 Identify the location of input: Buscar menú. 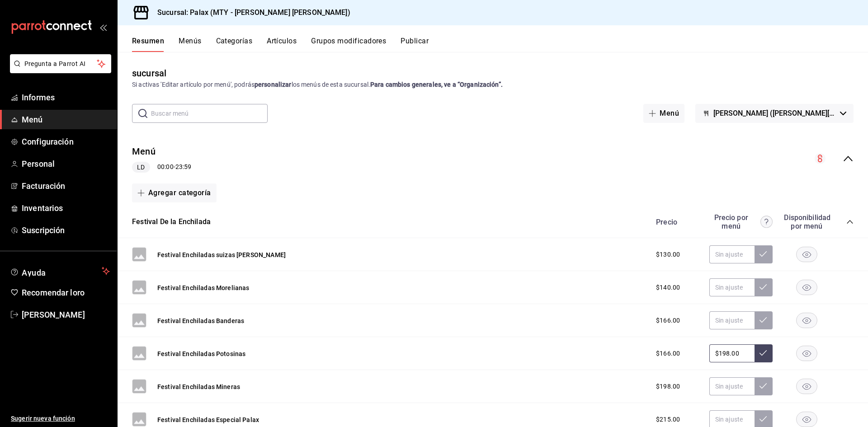
(210, 114).